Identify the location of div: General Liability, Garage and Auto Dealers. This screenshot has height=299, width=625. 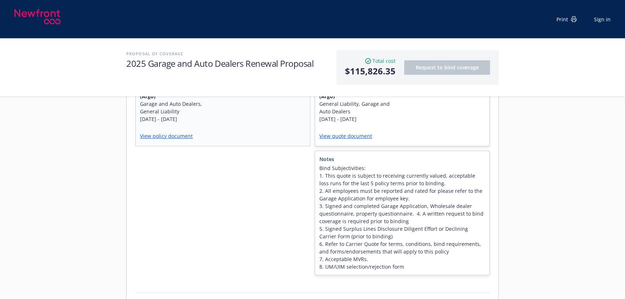
(359, 108).